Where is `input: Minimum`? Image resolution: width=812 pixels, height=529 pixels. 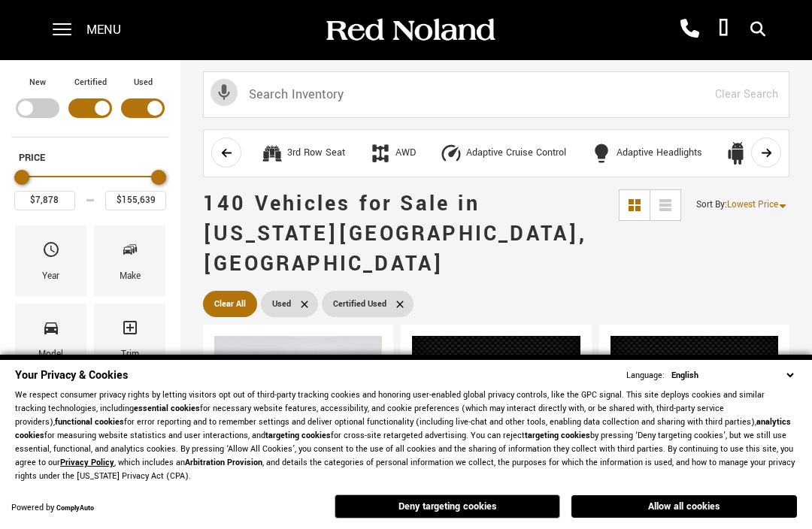 input: Minimum is located at coordinates (44, 201).